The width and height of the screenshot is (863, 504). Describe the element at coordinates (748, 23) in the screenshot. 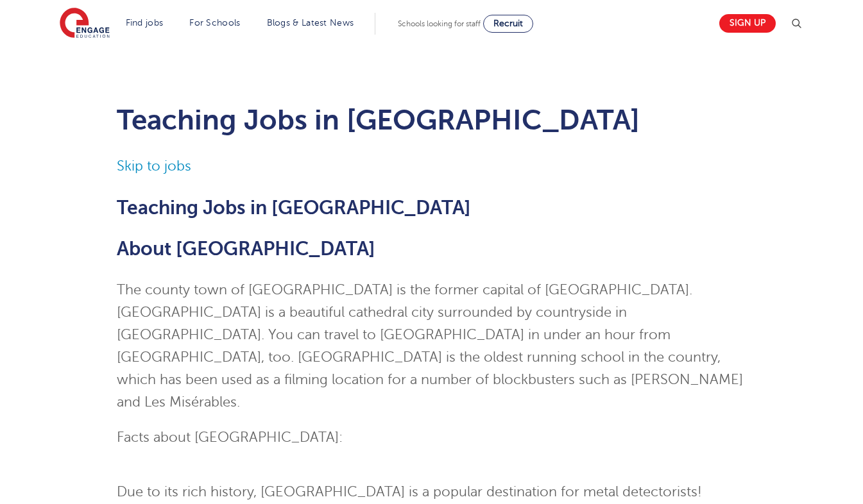

I see `a: Sign up` at that location.